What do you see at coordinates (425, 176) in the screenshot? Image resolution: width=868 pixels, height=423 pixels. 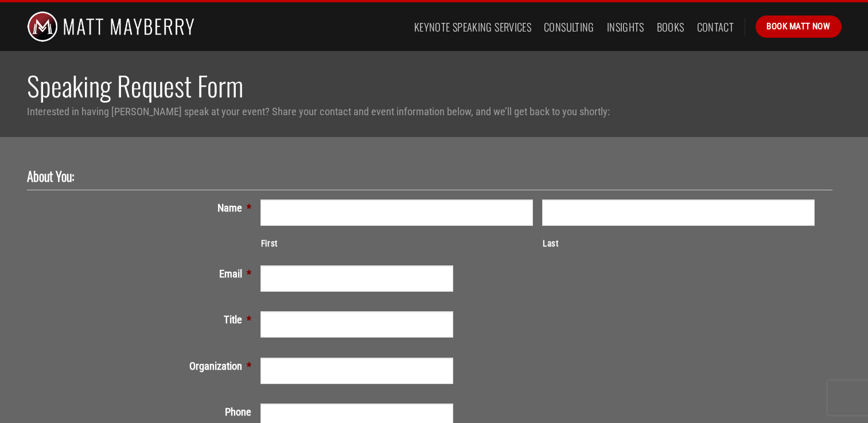 I see `h2: About You:` at bounding box center [425, 176].